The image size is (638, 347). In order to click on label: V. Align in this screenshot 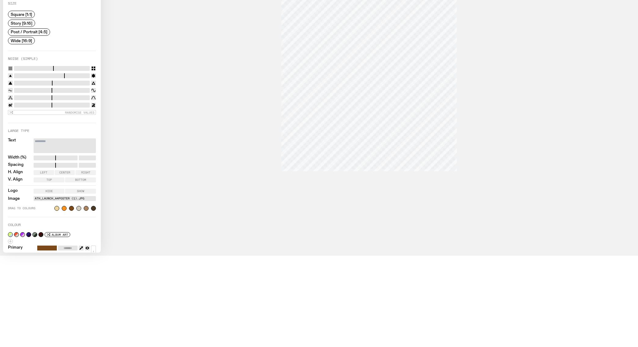, I will do `click(15, 180)`.